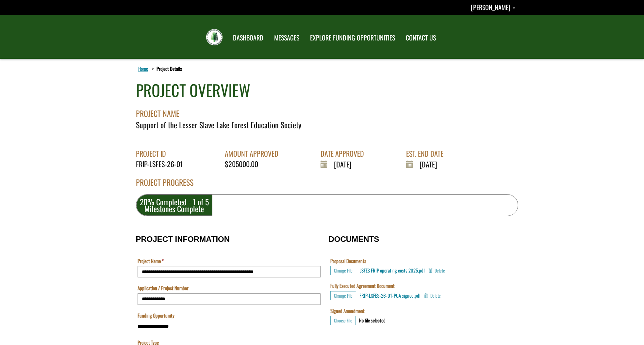 The height and width of the screenshot is (345, 644). What do you see at coordinates (156, 315) in the screenshot?
I see `label: Funding Opportunity` at bounding box center [156, 315].